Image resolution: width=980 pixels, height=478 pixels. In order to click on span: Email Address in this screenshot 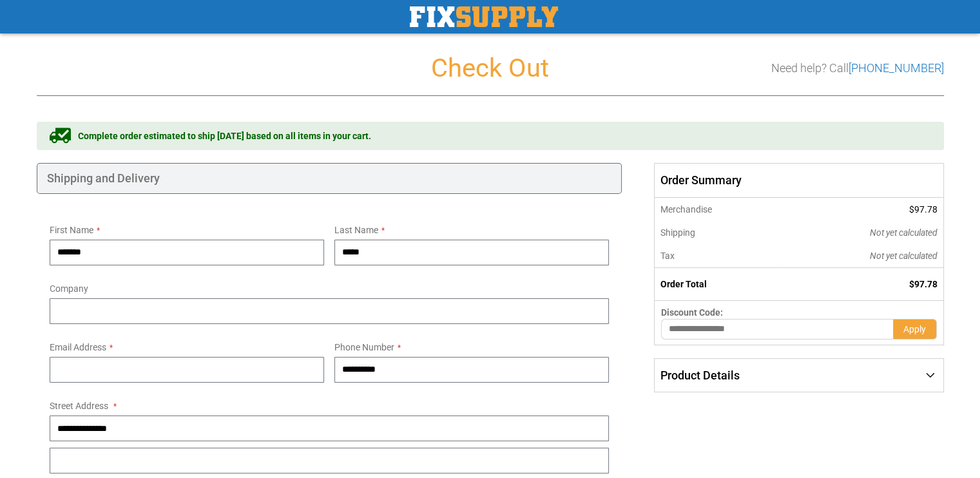, I will do `click(78, 347)`.